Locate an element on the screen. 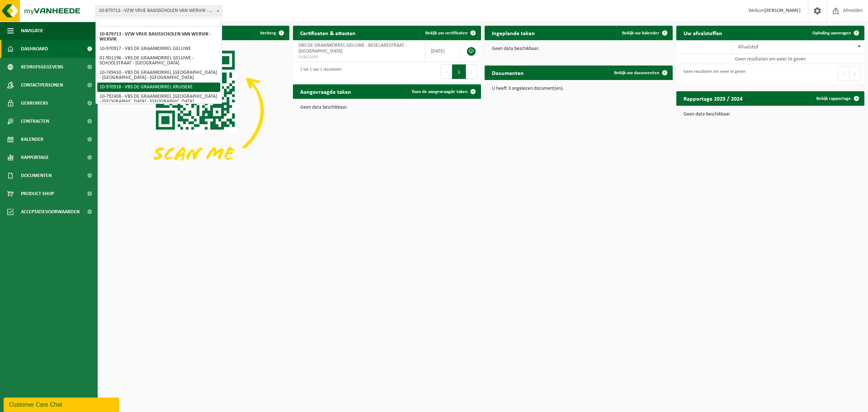 The image size is (868, 412). span: Bekijk uw kalender is located at coordinates (641, 33).